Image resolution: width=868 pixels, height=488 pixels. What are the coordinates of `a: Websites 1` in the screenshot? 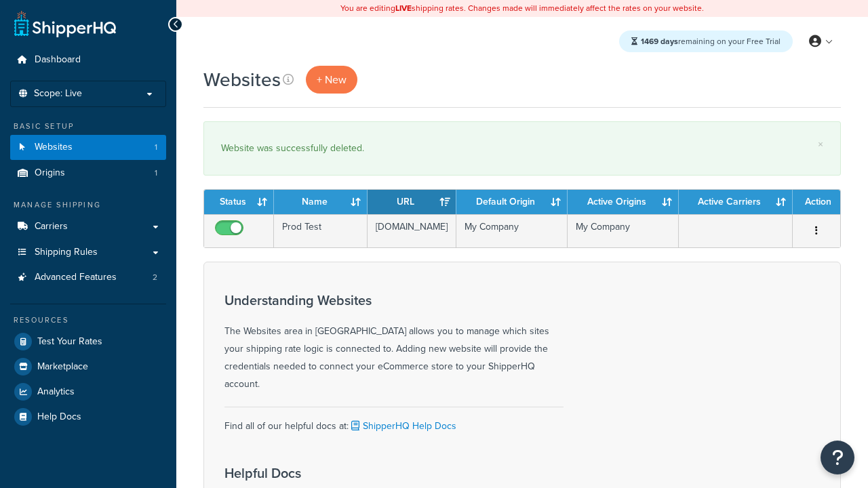 It's located at (88, 147).